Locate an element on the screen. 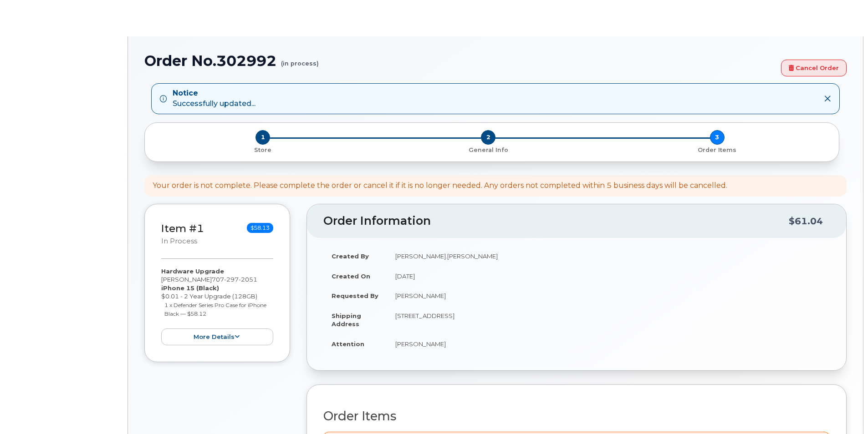 The image size is (868, 434). span: 297 is located at coordinates (232, 280).